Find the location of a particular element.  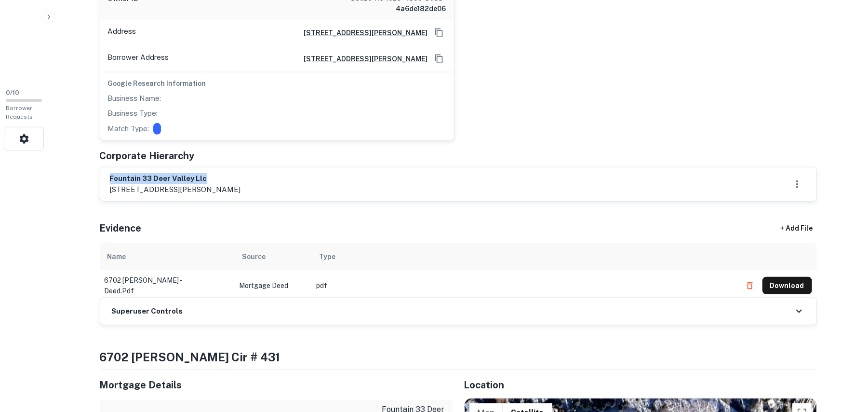

div: Chat Widget is located at coordinates (844, 358).